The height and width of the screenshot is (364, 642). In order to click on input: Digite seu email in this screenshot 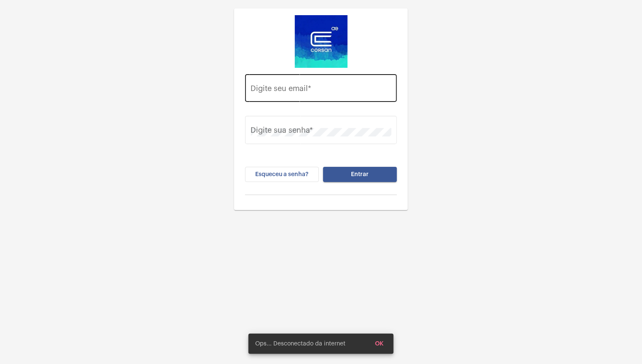, I will do `click(321, 90)`.